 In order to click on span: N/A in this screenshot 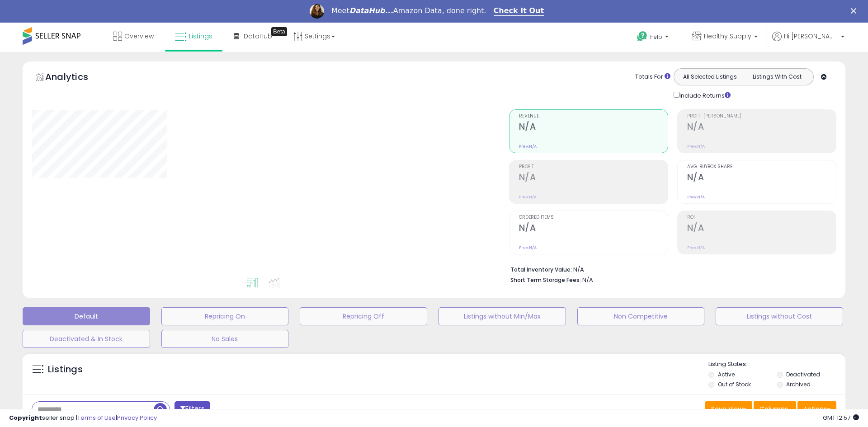, I will do `click(588, 279)`.